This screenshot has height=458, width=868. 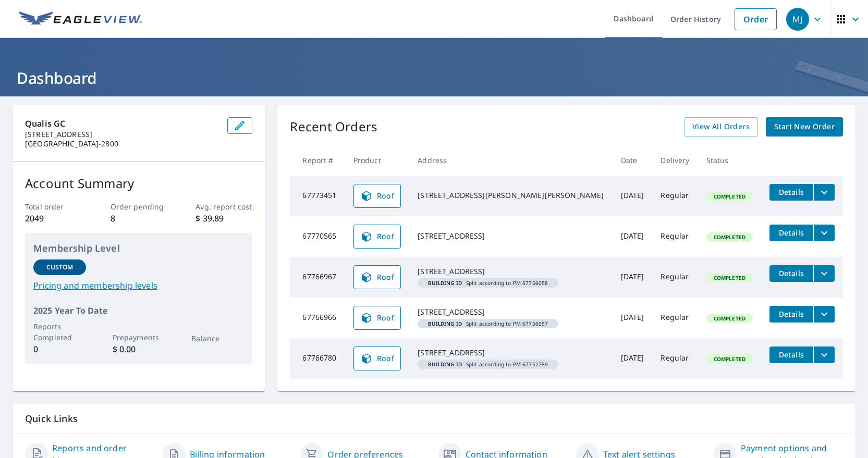 What do you see at coordinates (434, 419) in the screenshot?
I see `p: Quick Links` at bounding box center [434, 419].